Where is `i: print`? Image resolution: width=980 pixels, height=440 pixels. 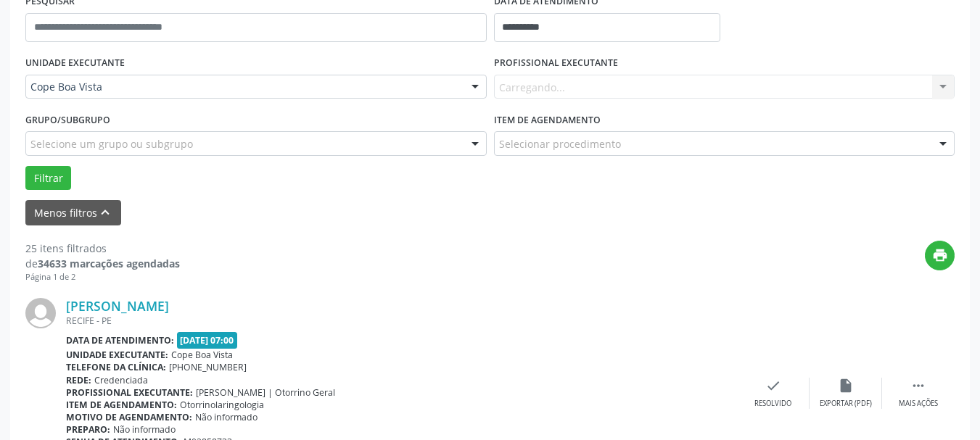
i: print is located at coordinates (940, 255).